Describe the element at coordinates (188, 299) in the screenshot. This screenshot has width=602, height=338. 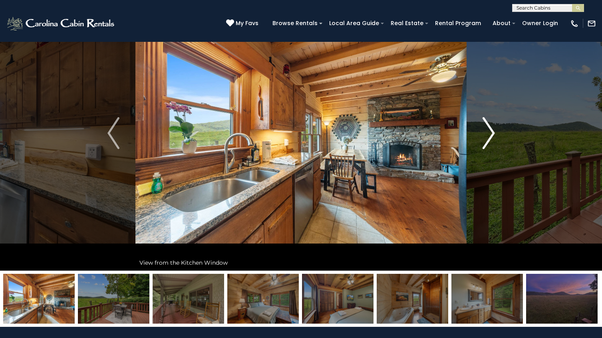
I see `img: 169112852` at that location.